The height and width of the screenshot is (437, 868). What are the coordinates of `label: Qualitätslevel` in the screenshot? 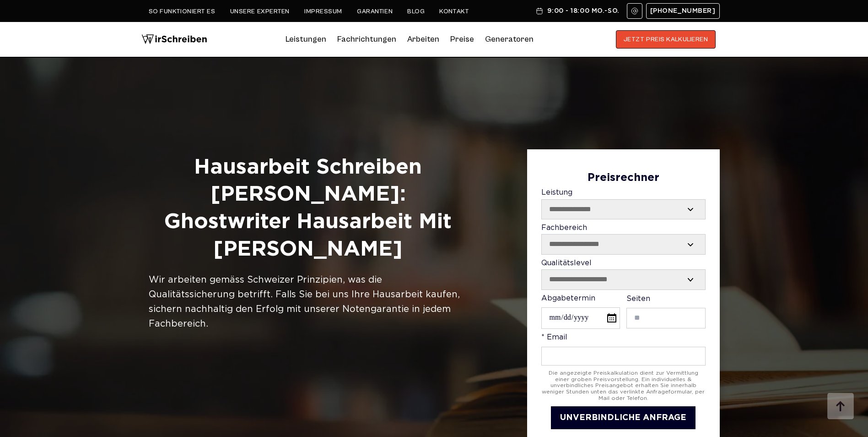 It's located at (623, 275).